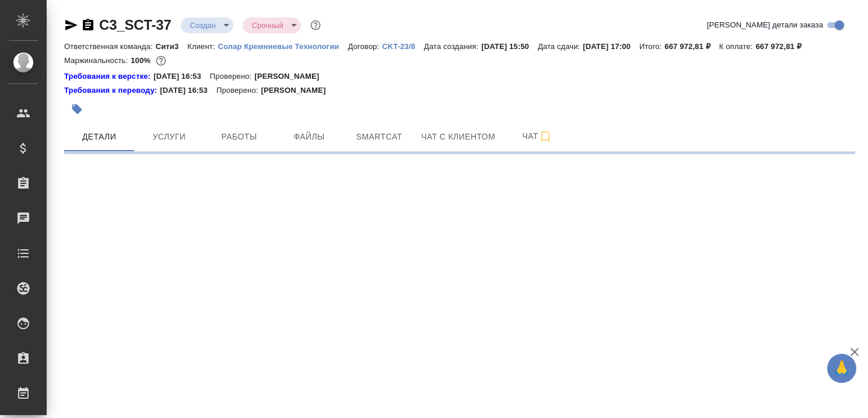 Image resolution: width=868 pixels, height=418 pixels. What do you see at coordinates (458, 137) in the screenshot?
I see `span: Чат с клиентом` at bounding box center [458, 137].